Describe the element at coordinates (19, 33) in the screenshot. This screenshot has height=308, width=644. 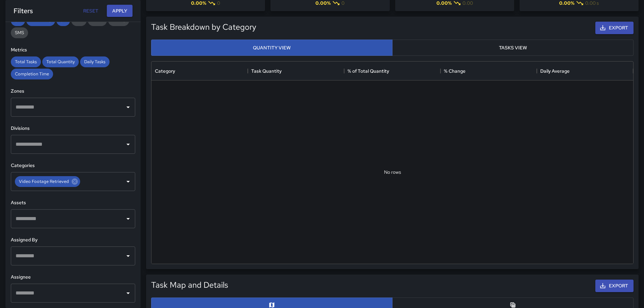
I see `span: SMS` at that location.